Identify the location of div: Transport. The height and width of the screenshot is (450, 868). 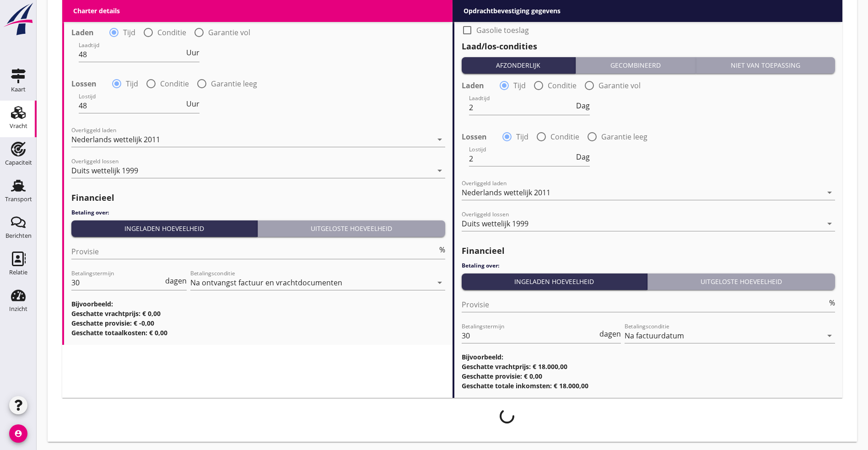
(18, 199).